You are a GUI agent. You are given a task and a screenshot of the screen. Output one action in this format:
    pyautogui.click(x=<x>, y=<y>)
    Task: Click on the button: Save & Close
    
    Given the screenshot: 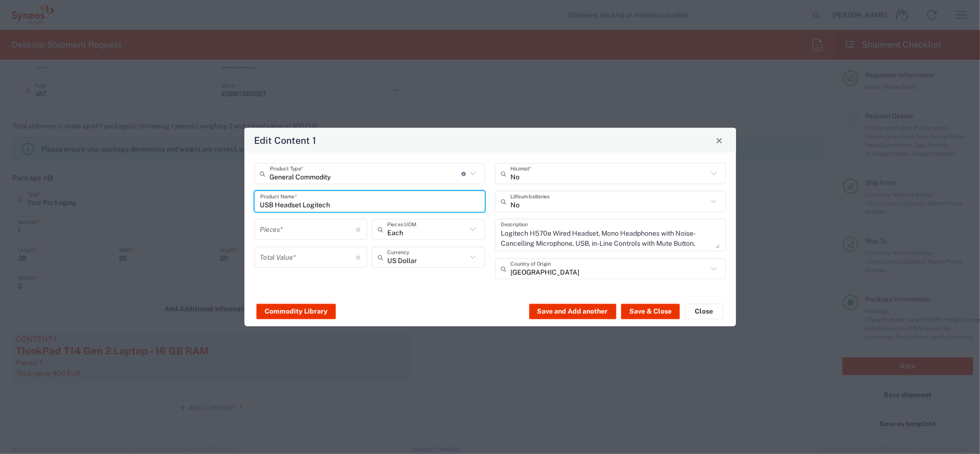 What is the action you would take?
    pyautogui.click(x=650, y=311)
    